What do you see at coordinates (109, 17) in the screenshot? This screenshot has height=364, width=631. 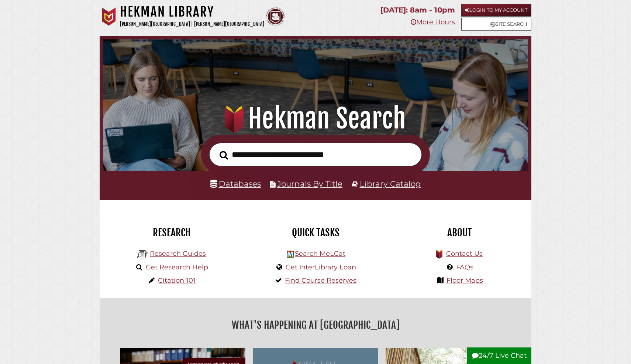 I see `img: Calvin University` at bounding box center [109, 17].